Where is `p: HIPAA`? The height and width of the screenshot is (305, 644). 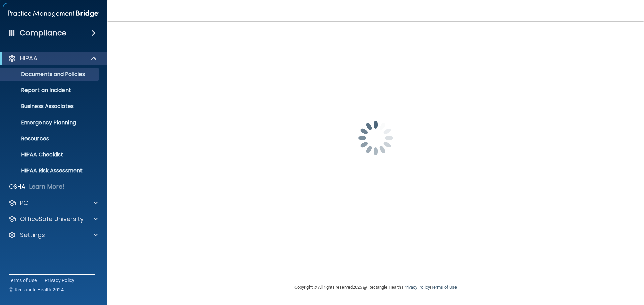
p: HIPAA is located at coordinates (28, 58).